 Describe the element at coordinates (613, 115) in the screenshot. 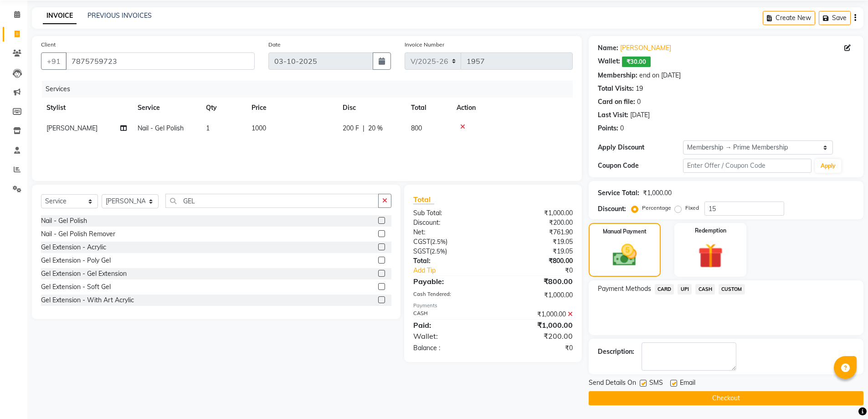

I see `div: Last Visit:` at that location.